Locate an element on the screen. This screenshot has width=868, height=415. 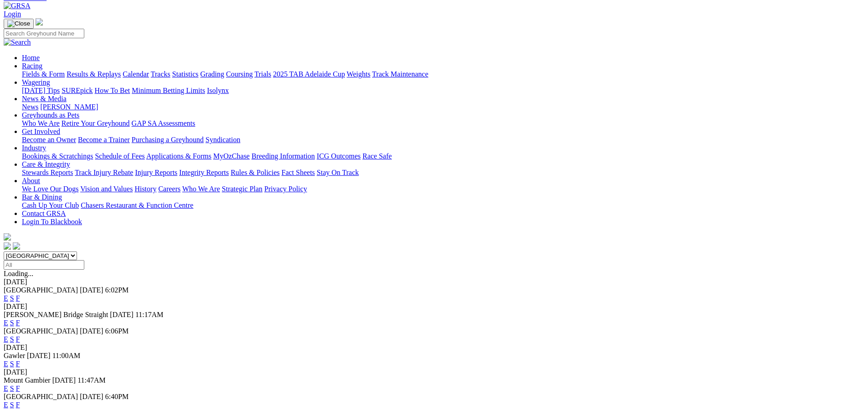
a: GAP SA Assessments is located at coordinates (163, 123).